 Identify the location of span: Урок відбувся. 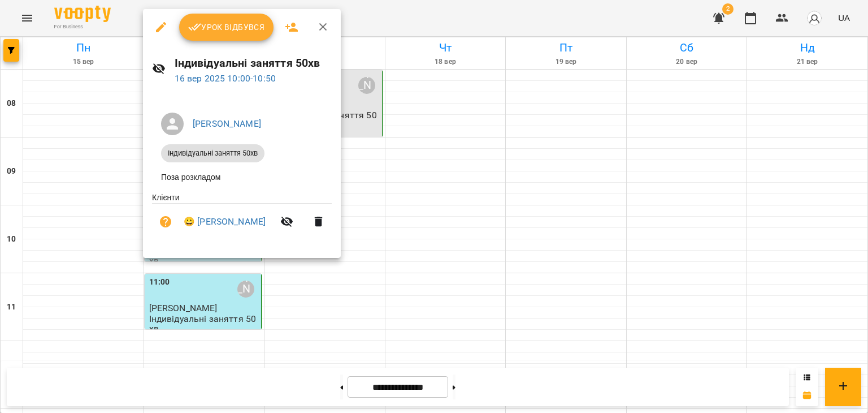
(227, 27).